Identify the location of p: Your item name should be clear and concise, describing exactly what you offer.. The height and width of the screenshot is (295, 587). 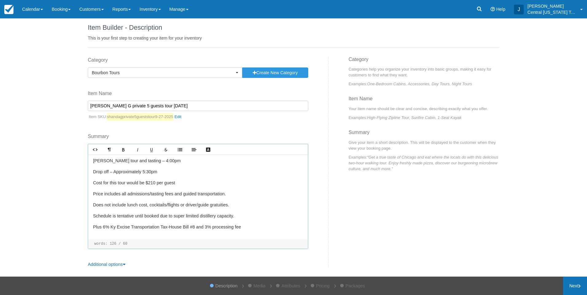
(424, 109).